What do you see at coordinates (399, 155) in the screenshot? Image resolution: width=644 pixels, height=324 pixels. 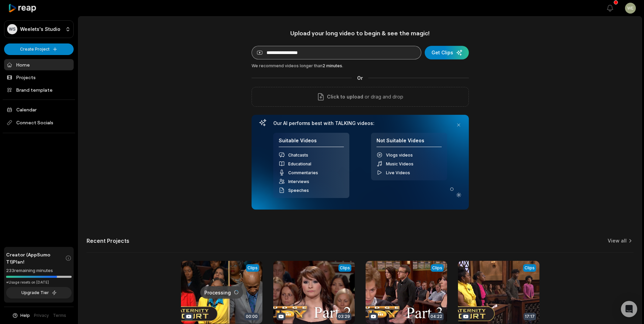 I see `span: Vlogs videos` at bounding box center [399, 155].